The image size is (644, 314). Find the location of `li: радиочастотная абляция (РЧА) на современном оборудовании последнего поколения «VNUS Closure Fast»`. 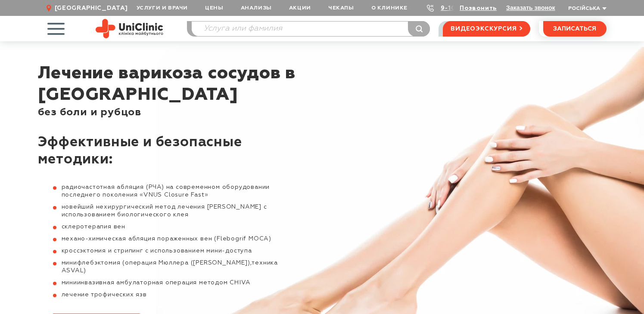

li: радиочастотная абляция (РЧА) на современном оборудовании последнего поколения «VNUS Closure Fast» is located at coordinates (174, 191).